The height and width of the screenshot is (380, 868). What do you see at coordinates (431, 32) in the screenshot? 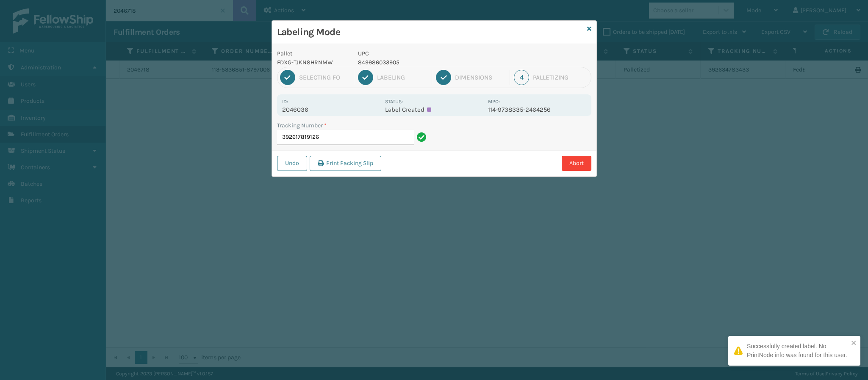
I see `h3: Labeling Mode` at bounding box center [431, 32].